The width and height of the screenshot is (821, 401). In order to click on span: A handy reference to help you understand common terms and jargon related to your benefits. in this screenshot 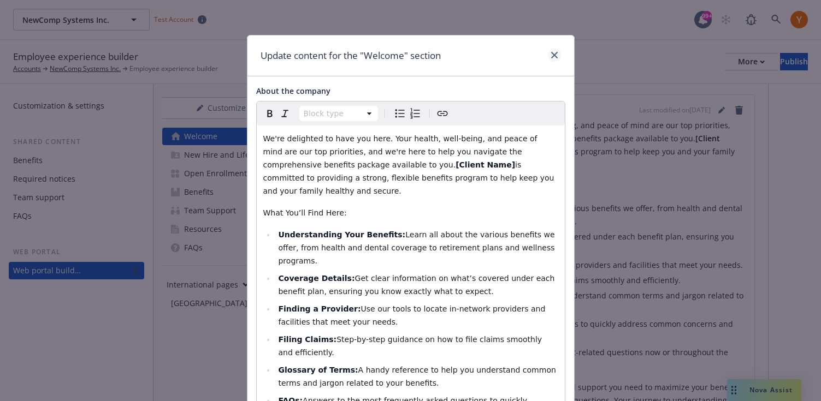, I will do `click(418, 377)`.